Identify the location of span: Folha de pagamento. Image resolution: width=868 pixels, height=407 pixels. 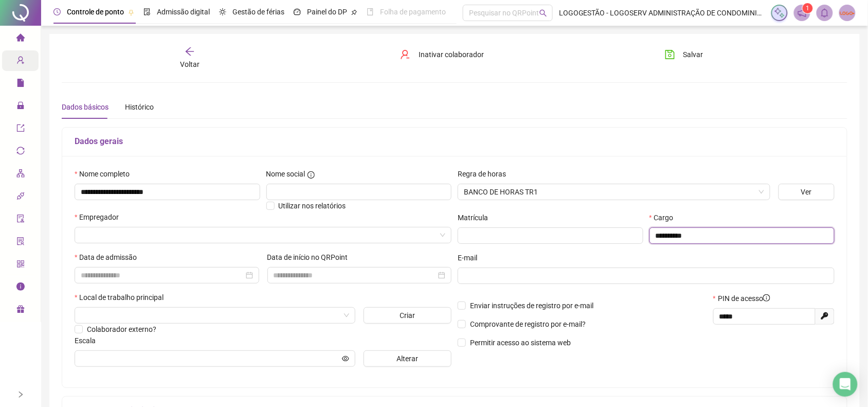
(413, 12).